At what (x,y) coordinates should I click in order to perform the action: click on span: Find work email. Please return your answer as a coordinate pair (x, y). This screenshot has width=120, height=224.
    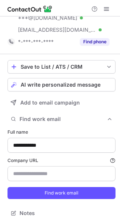
    Looking at the image, I should click on (63, 119).